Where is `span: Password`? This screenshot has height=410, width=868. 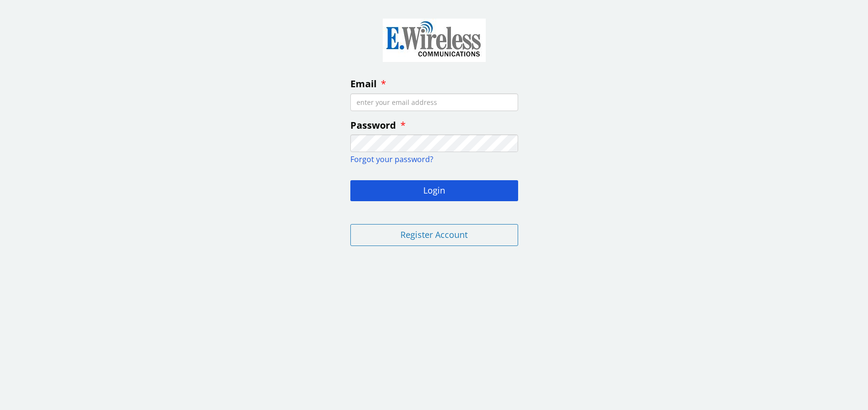
span: Password is located at coordinates (374, 125).